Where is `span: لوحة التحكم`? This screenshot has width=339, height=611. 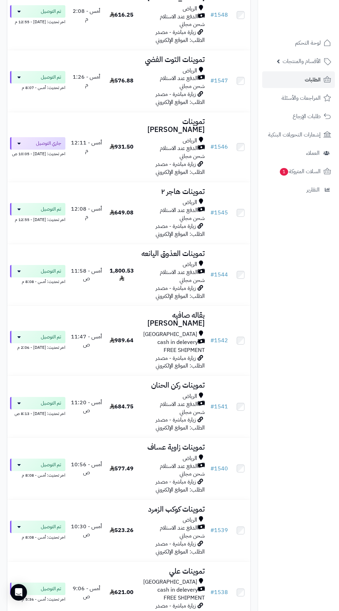 span: لوحة التحكم is located at coordinates (308, 43).